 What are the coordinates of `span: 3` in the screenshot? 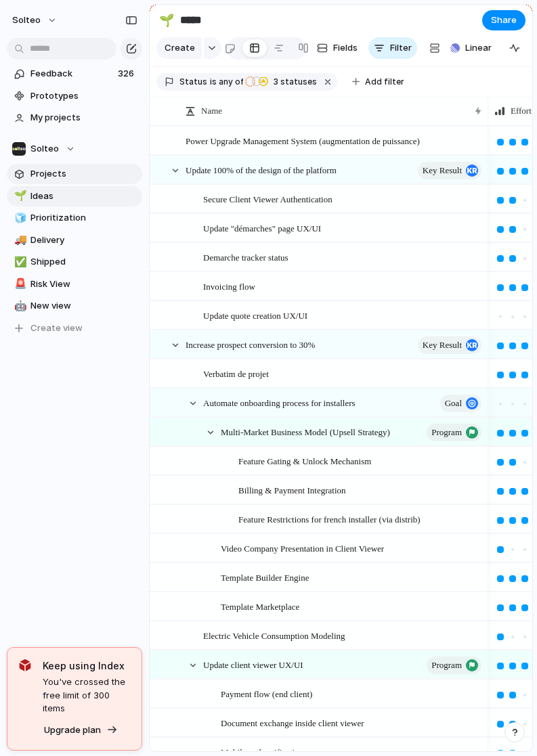 It's located at (275, 81).